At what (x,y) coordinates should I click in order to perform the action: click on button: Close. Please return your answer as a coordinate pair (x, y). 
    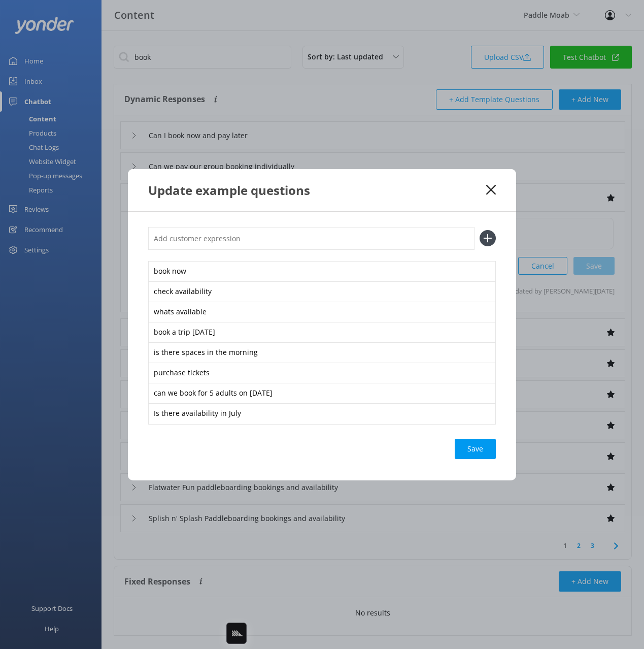
    Looking at the image, I should click on (491, 190).